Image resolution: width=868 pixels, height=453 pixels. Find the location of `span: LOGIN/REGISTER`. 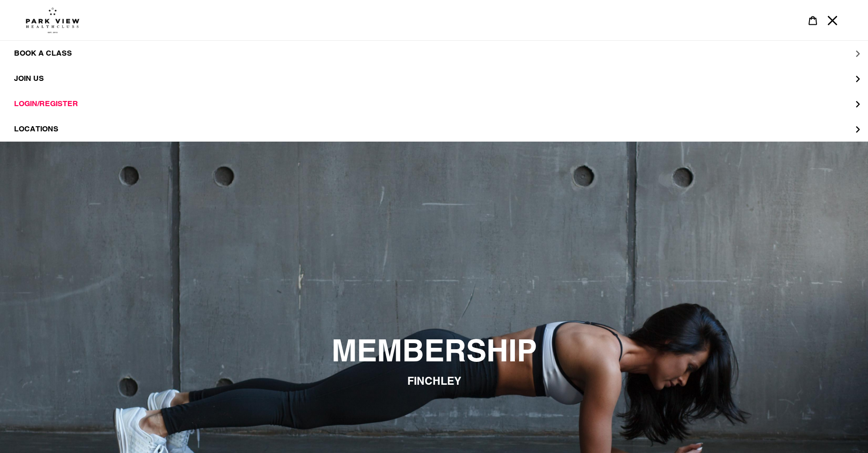

span: LOGIN/REGISTER is located at coordinates (46, 104).